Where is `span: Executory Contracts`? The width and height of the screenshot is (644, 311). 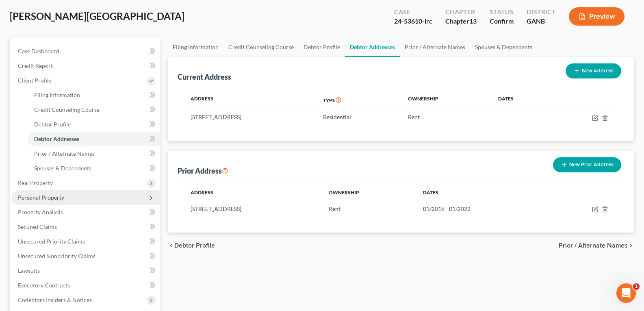 span: Executory Contracts is located at coordinates (44, 285).